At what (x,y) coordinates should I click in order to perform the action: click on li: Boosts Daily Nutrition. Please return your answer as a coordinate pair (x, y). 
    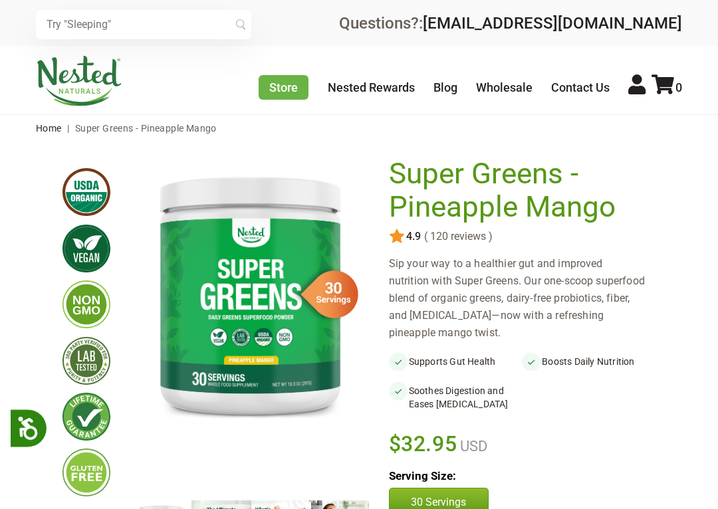
    Looking at the image, I should click on (589, 362).